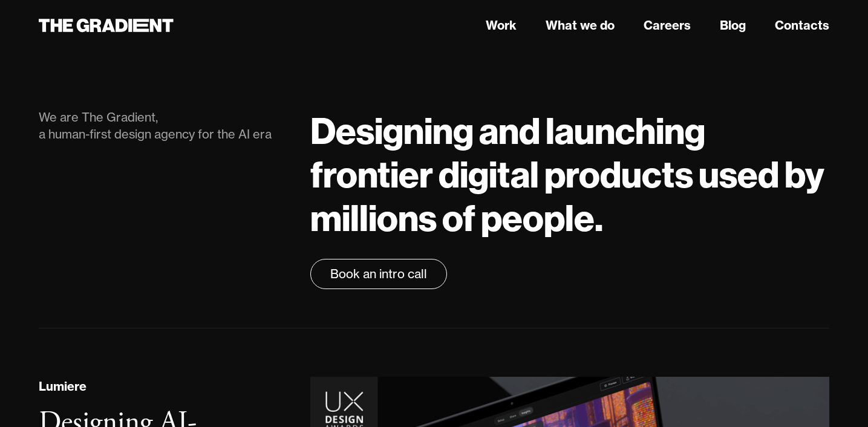 This screenshot has width=868, height=427. I want to click on a: Blog, so click(732, 26).